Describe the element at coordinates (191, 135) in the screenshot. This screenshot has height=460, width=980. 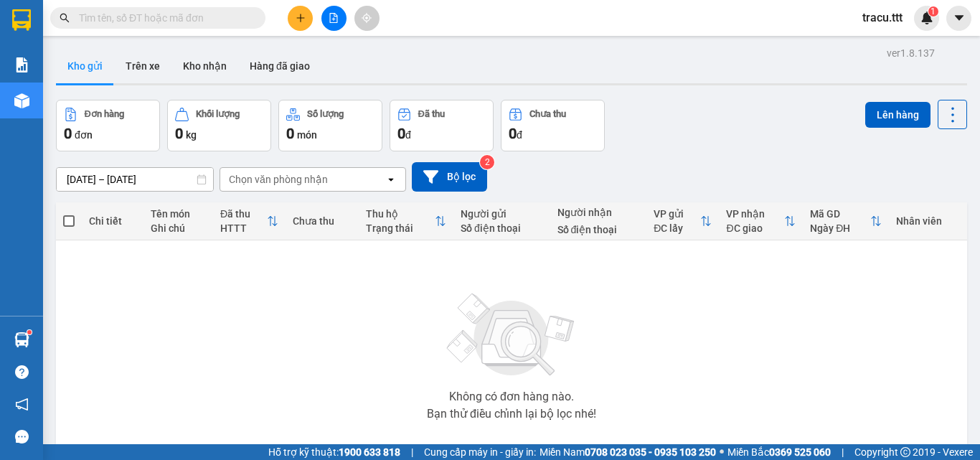
I see `span: kg` at that location.